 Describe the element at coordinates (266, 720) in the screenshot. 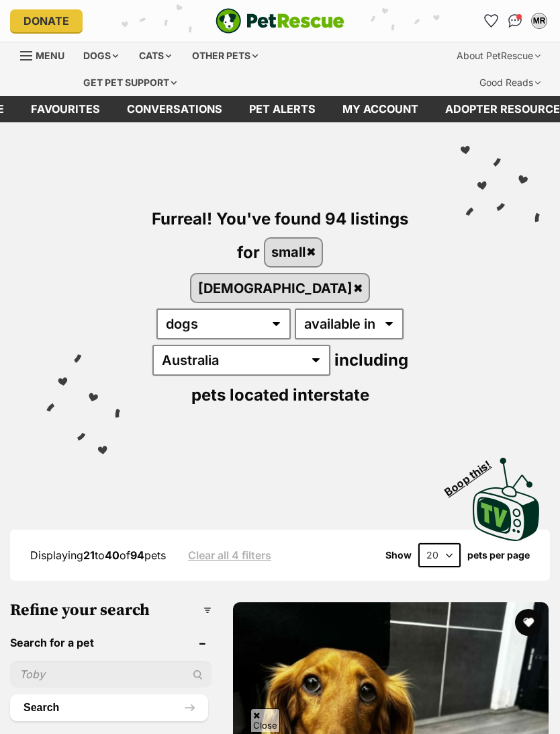

I see `span: Close` at that location.